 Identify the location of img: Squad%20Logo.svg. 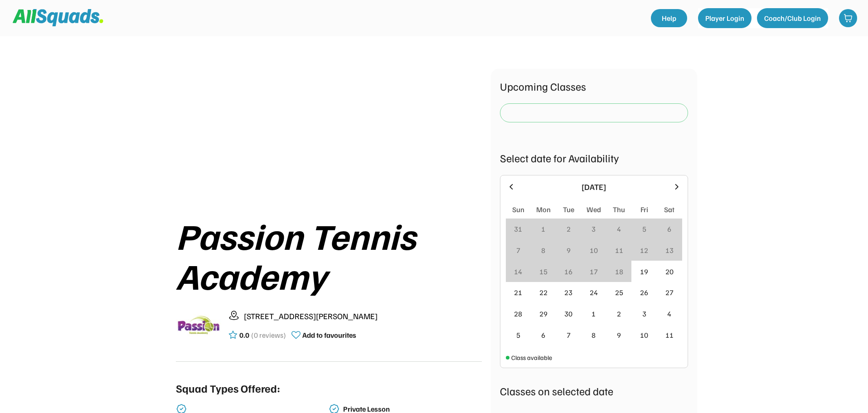
(58, 18).